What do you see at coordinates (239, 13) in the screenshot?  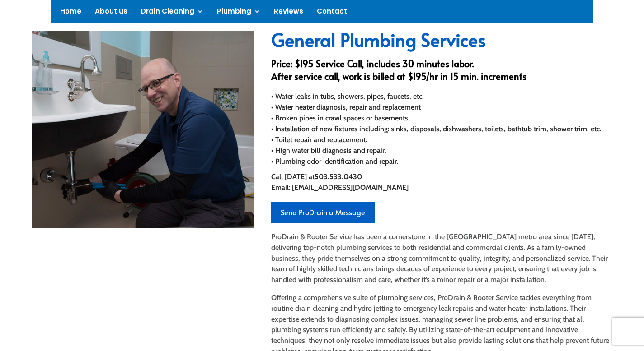 I see `a: Plumbing` at bounding box center [239, 13].